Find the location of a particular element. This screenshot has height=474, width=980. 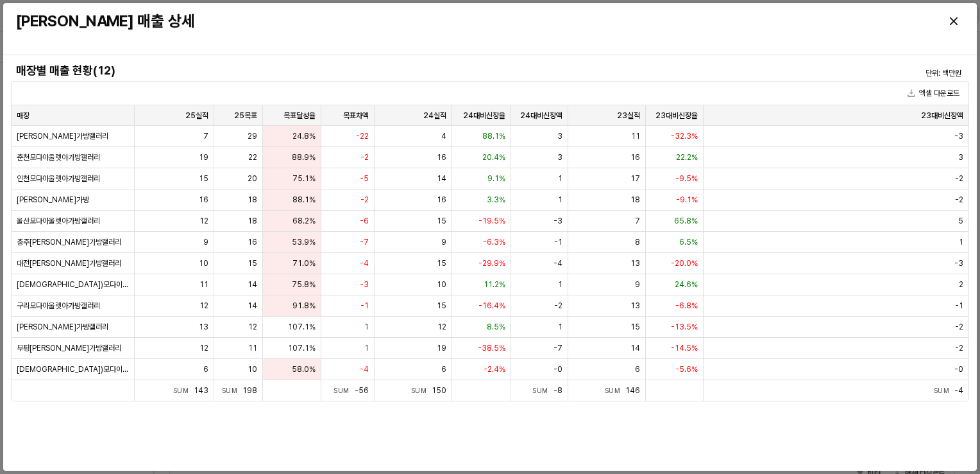

button: 엑셀 다운로드 is located at coordinates (933, 93).